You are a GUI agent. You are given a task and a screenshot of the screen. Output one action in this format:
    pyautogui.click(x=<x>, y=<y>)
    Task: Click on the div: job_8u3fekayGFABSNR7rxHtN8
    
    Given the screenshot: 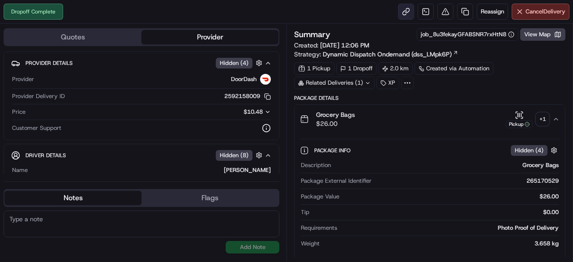 What is the action you would take?
    pyautogui.click(x=467, y=34)
    